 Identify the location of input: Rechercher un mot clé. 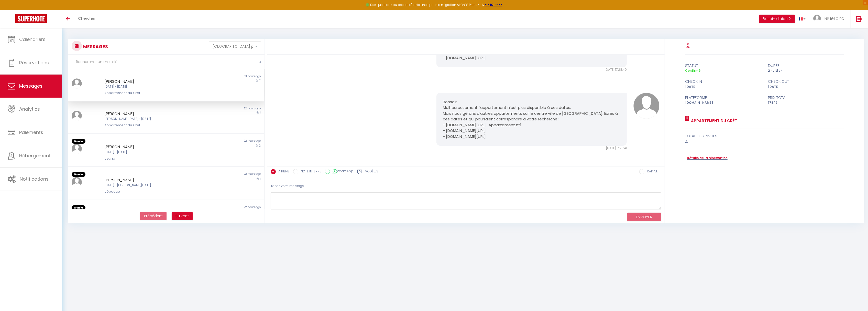
(166, 62).